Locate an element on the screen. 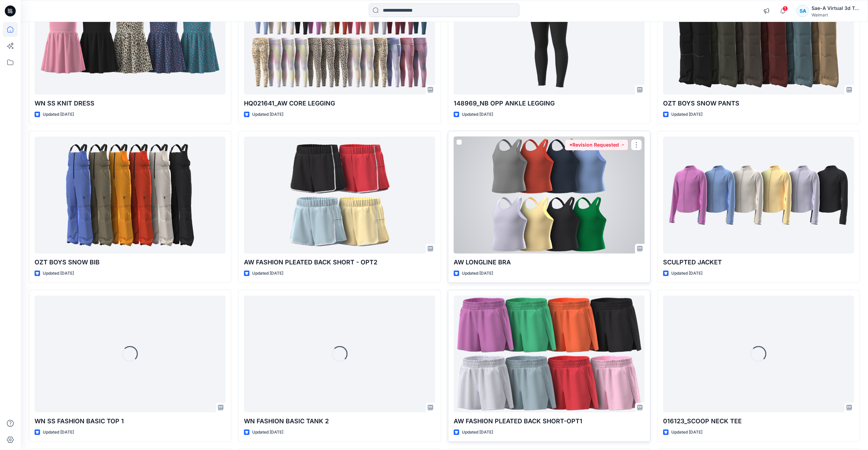  p: OZT BOYS SNOW BIB is located at coordinates (130, 262).